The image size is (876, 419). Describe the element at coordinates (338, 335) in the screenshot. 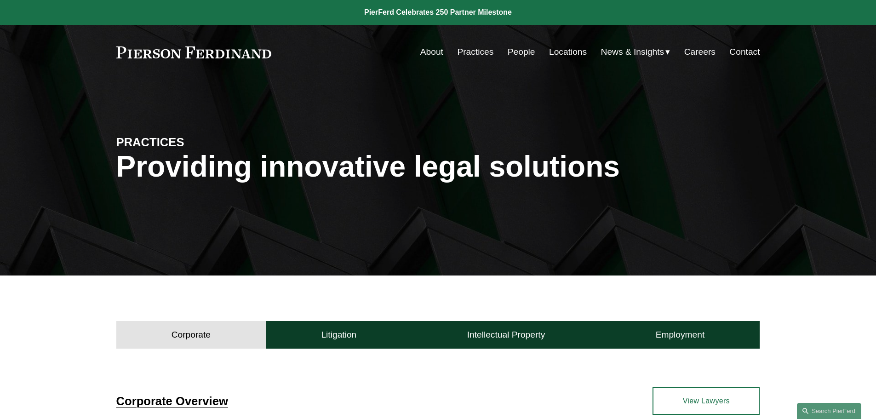

I see `h4: Litigation` at that location.